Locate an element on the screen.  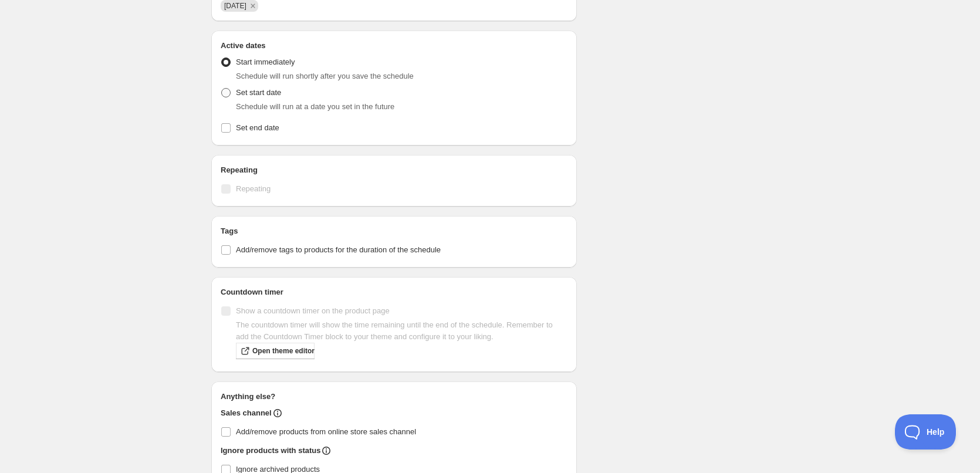
button: Remove 31/08/2025 is located at coordinates (253, 6).